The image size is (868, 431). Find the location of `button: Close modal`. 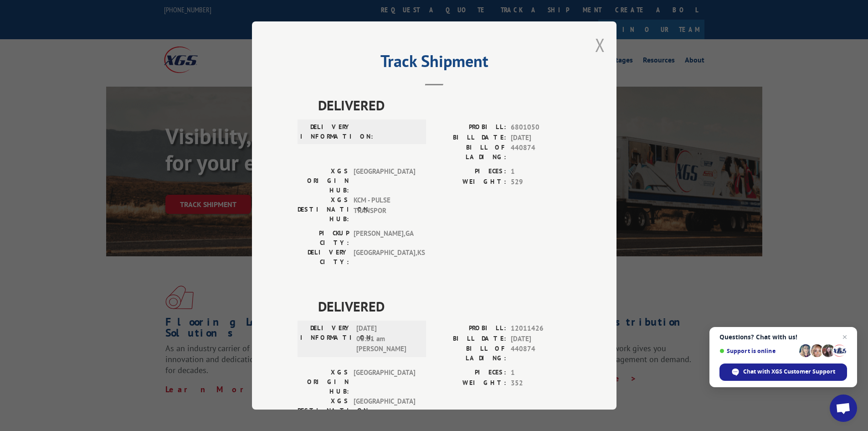

button: Close modal is located at coordinates (600, 45).